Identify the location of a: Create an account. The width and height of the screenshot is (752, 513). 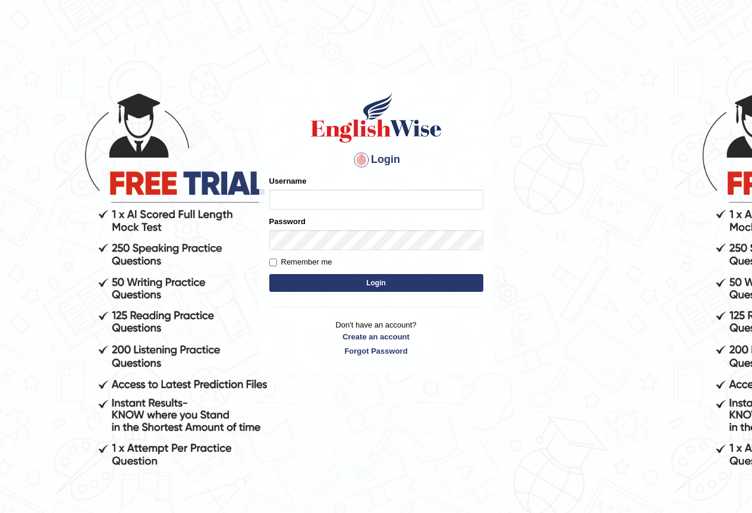
(376, 336).